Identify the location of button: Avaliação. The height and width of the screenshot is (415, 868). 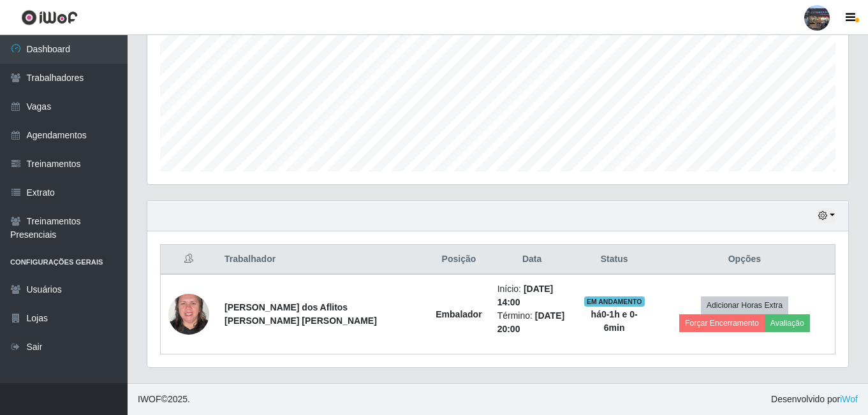
(787, 323).